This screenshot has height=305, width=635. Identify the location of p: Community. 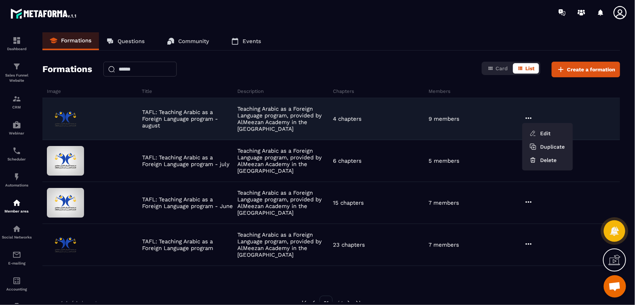
(193, 41).